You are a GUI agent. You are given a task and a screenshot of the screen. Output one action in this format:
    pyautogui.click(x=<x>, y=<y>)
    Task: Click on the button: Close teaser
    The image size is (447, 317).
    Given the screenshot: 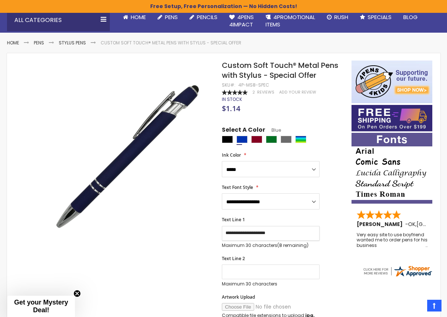 What is the action you would take?
    pyautogui.click(x=77, y=294)
    